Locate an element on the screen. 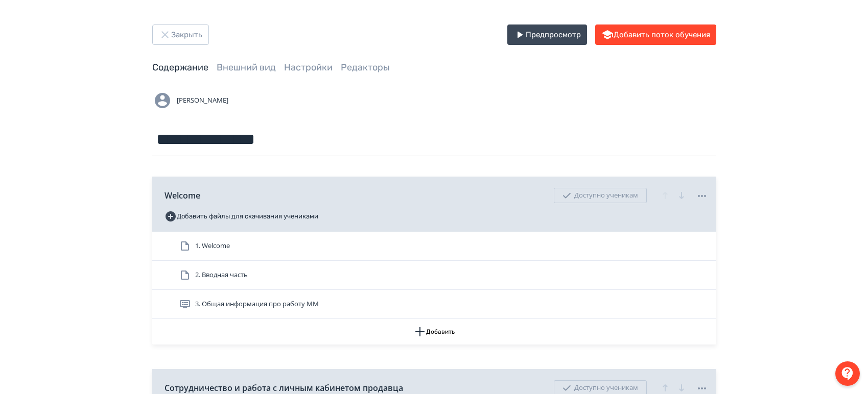 Image resolution: width=868 pixels, height=394 pixels. a: Внешний вид is located at coordinates (246, 67).